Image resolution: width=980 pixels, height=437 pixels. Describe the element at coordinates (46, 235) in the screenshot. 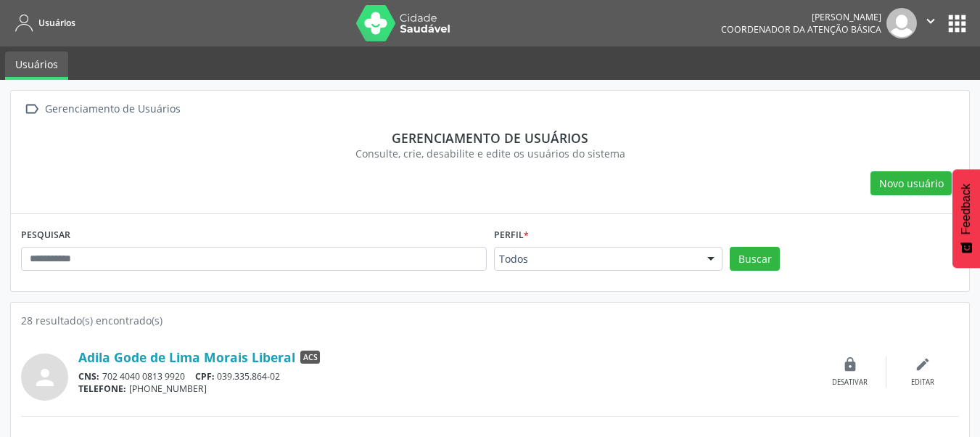

I see `label: PESQUISAR` at that location.